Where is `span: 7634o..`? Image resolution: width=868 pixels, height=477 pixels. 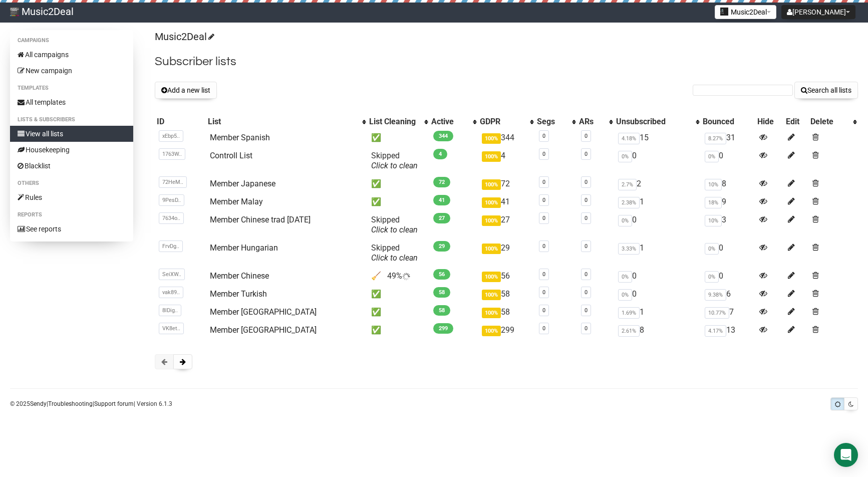 span: 7634o.. is located at coordinates (171, 218).